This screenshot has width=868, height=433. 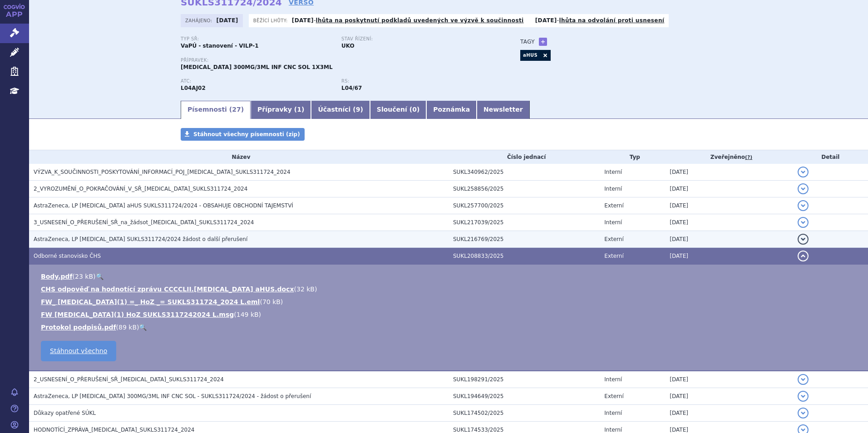 I want to click on span: Běžící lhůty:, so click(x=272, y=20).